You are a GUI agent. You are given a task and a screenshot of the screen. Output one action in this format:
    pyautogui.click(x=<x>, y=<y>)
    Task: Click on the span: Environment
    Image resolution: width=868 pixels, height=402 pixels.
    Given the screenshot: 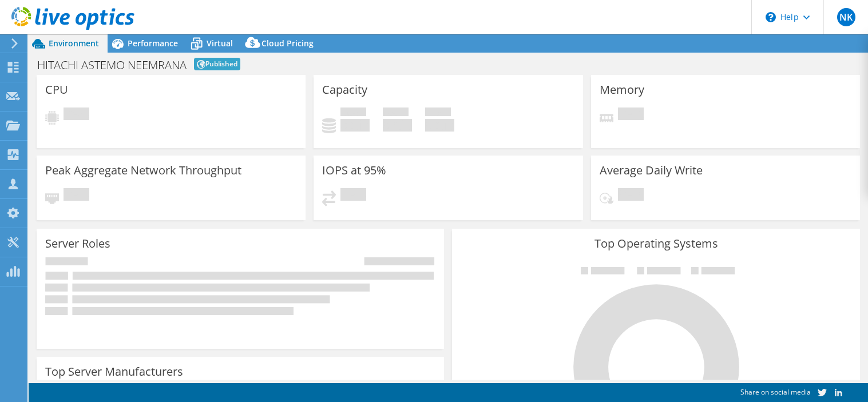 What is the action you would take?
    pyautogui.click(x=74, y=43)
    